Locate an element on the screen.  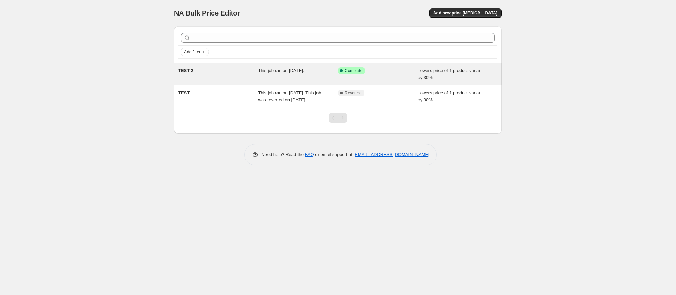
span: Complete is located at coordinates (353, 71).